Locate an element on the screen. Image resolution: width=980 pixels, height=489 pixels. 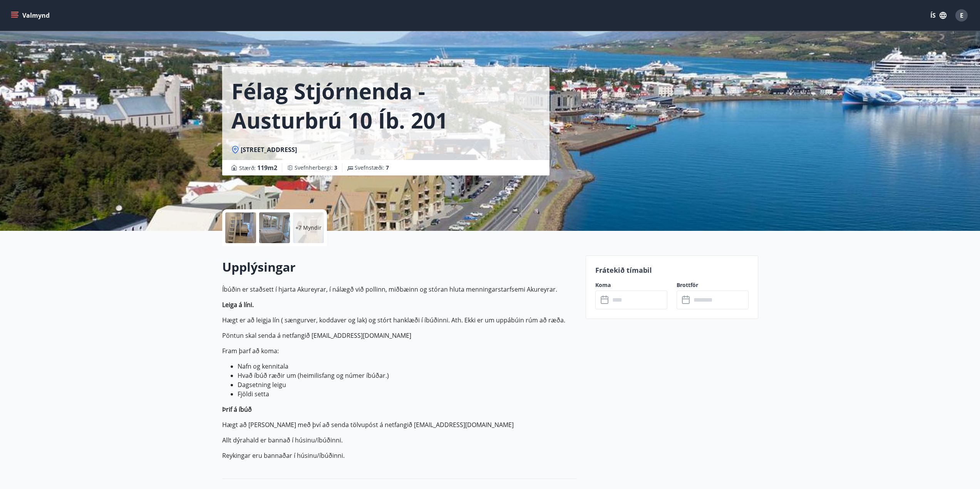
strong: Þrif á íbúð is located at coordinates (237, 409).